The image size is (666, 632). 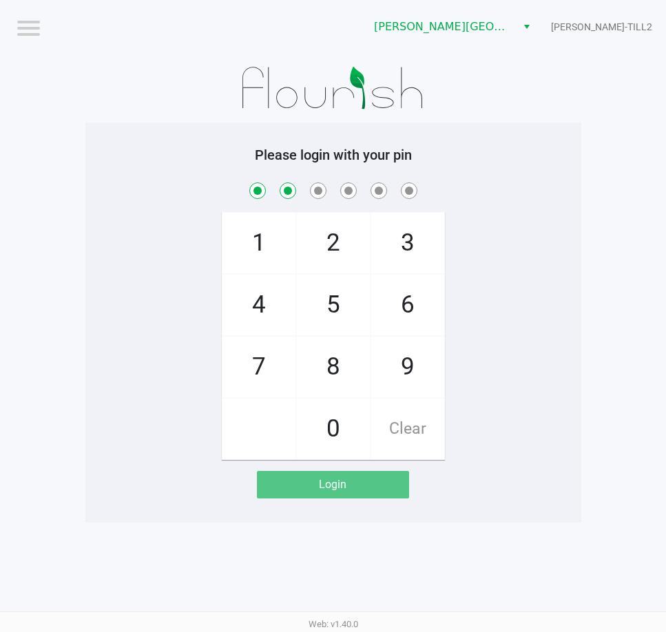 I want to click on span: 2, so click(x=333, y=243).